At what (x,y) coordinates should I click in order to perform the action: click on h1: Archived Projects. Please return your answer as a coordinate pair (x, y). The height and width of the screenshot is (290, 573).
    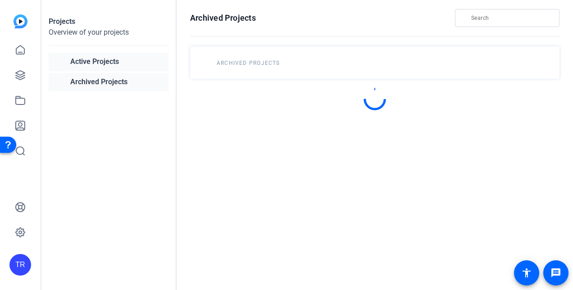
    Looking at the image, I should click on (223, 18).